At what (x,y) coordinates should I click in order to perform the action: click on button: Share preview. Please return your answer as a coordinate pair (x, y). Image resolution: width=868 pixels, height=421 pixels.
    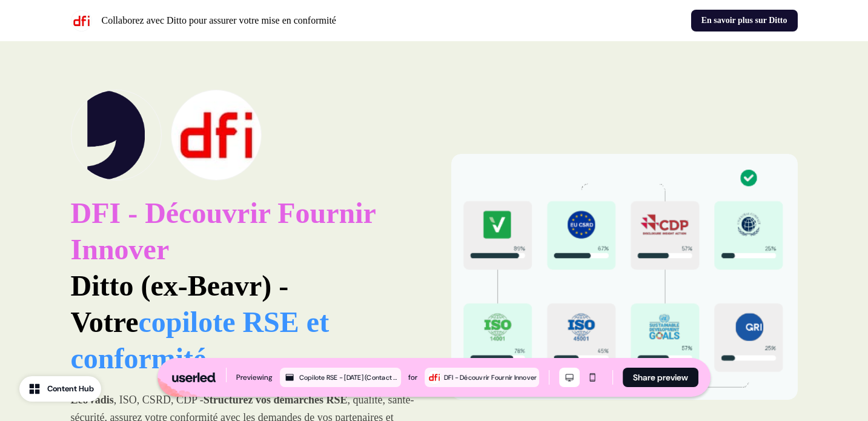
    Looking at the image, I should click on (660, 377).